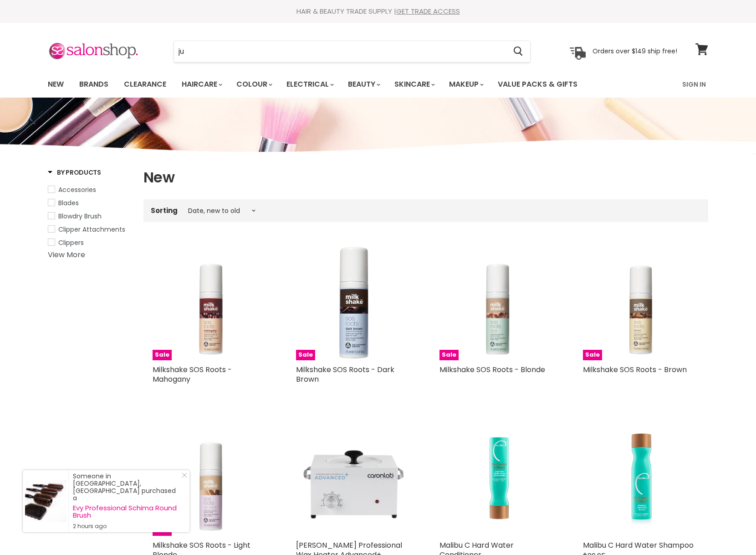 This screenshot has height=555, width=756. What do you see at coordinates (192, 374) in the screenshot?
I see `a: Milkshake SOS Roots - Mahogany` at bounding box center [192, 374].